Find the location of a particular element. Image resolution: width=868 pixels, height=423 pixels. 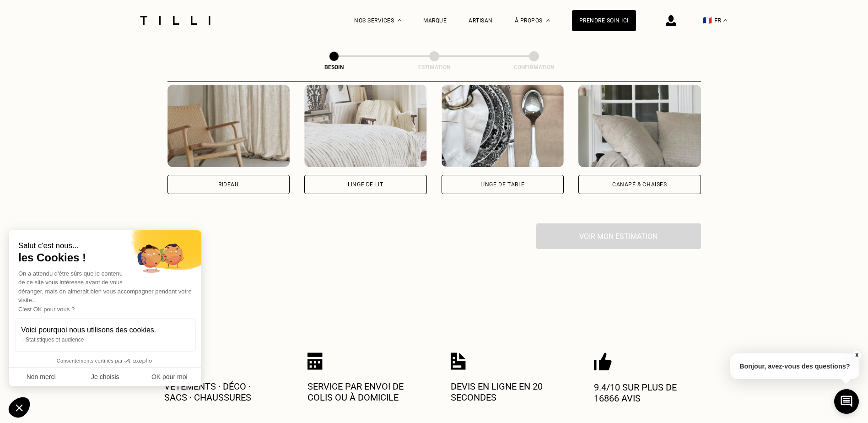

div: Artisan is located at coordinates (481, 20).